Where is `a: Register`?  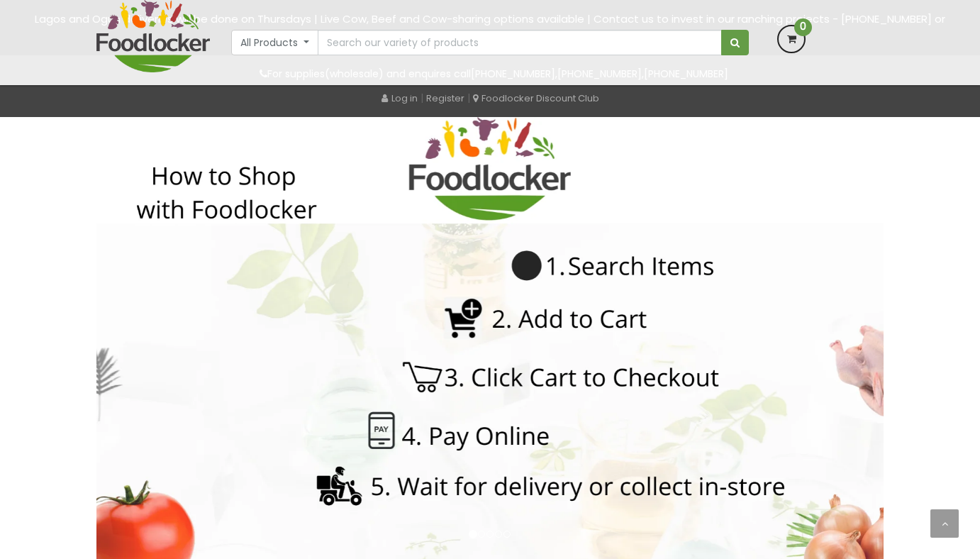 a: Register is located at coordinates (445, 98).